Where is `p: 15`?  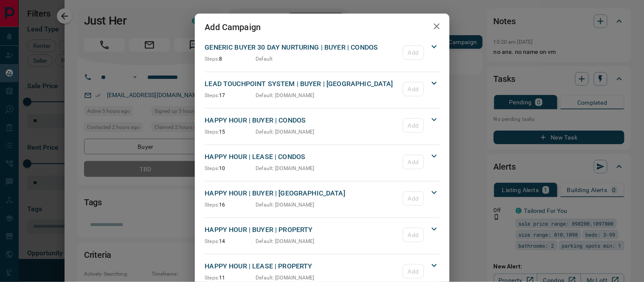 p: 15 is located at coordinates (230, 132).